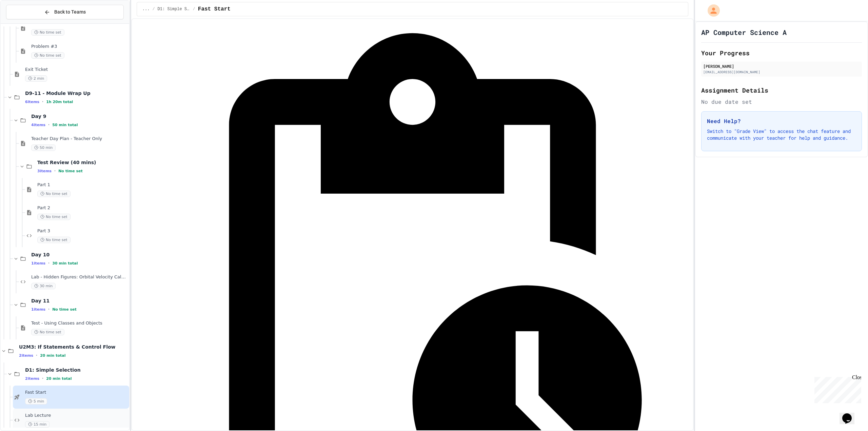  Describe the element at coordinates (36, 78) in the screenshot. I see `span: 2 min` at that location.